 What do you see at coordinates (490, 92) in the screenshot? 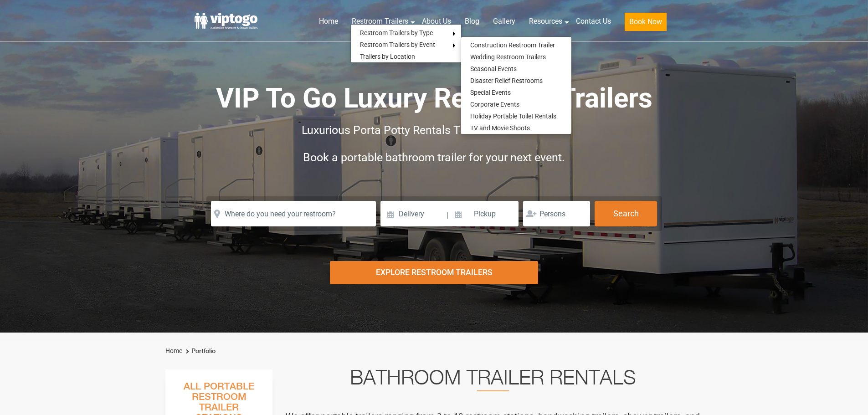
I see `a: Special Events` at bounding box center [490, 92].